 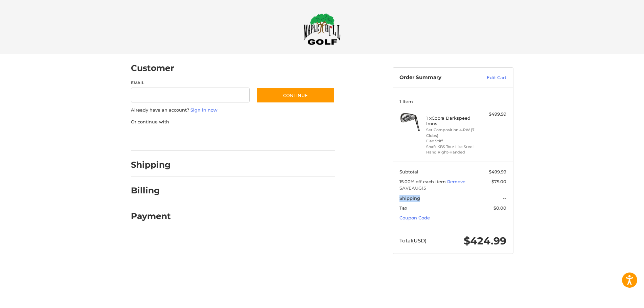 What do you see at coordinates (498, 172) in the screenshot?
I see `span: $499.99` at bounding box center [498, 172].